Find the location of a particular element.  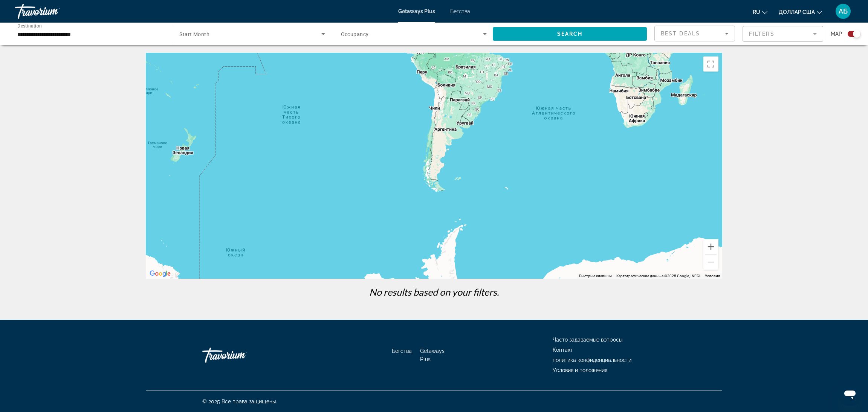

a: Открыть эту область в Google Картах (в новом окне) is located at coordinates (160, 274).